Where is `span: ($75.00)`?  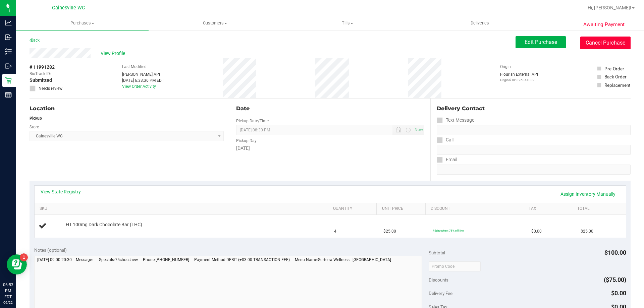
span: ($75.00) is located at coordinates (615, 280).